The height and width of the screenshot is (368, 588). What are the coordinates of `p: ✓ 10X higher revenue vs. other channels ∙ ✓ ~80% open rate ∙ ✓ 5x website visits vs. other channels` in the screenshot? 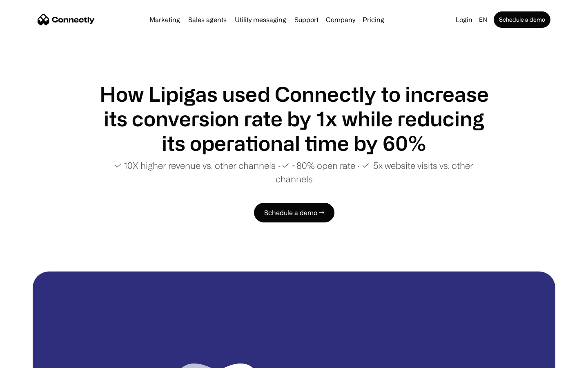 It's located at (294, 172).